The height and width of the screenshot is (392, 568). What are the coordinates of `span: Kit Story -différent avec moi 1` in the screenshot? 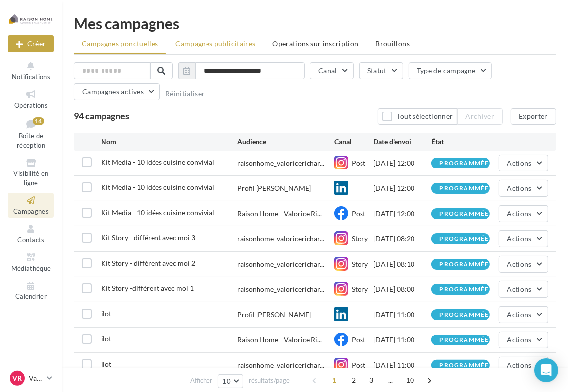 It's located at (148, 288).